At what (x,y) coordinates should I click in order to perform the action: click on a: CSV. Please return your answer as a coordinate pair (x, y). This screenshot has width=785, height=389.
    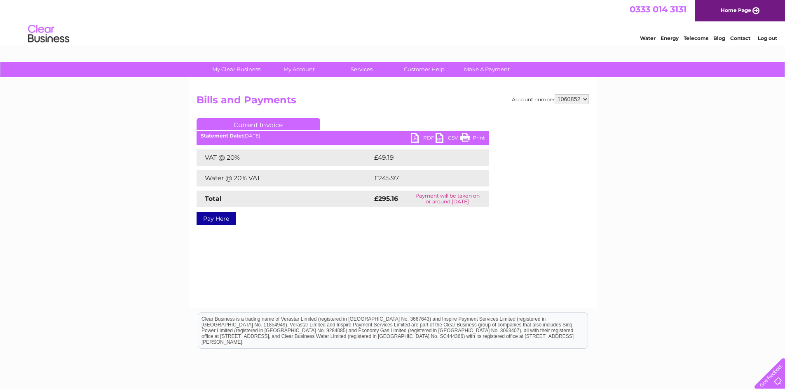
    Looking at the image, I should click on (448, 139).